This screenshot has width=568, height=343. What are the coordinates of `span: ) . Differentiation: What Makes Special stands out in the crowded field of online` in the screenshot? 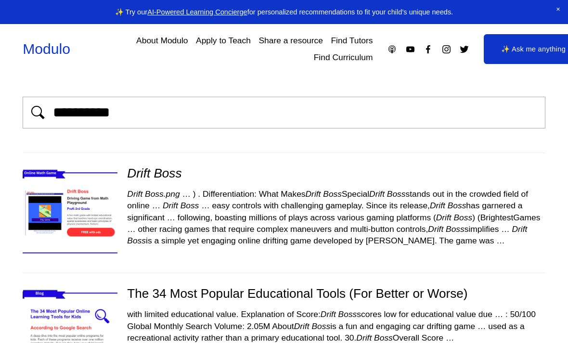 It's located at (327, 200).